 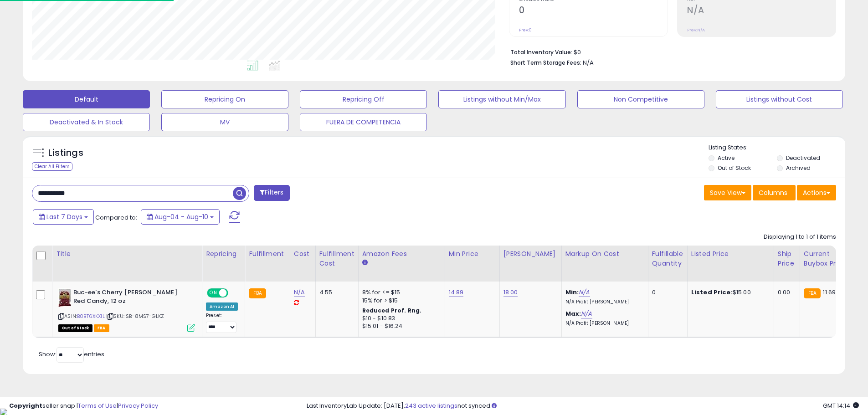 I want to click on span: OFF, so click(x=234, y=293).